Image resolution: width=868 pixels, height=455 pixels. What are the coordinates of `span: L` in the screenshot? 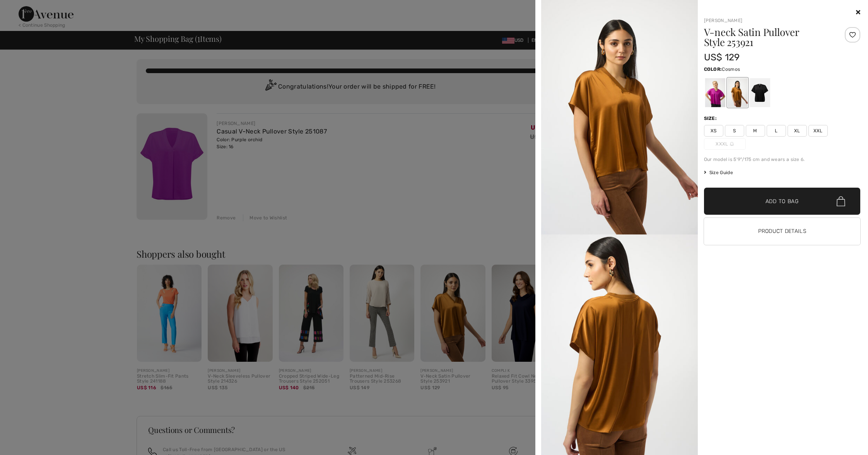 It's located at (776, 130).